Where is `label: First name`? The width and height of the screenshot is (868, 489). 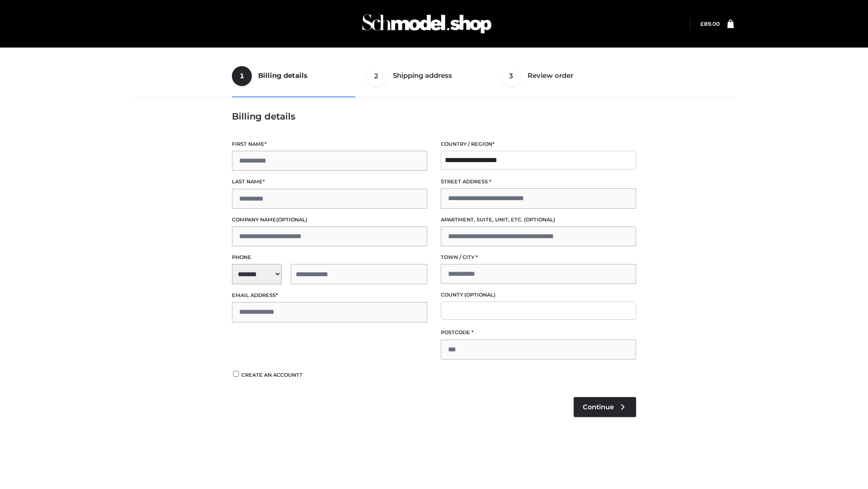 label: First name is located at coordinates (330, 144).